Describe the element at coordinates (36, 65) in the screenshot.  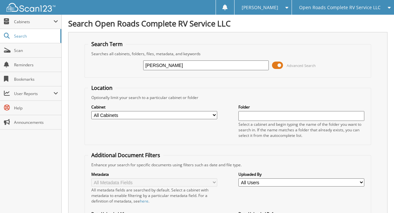
I see `span: Reminders` at that location.